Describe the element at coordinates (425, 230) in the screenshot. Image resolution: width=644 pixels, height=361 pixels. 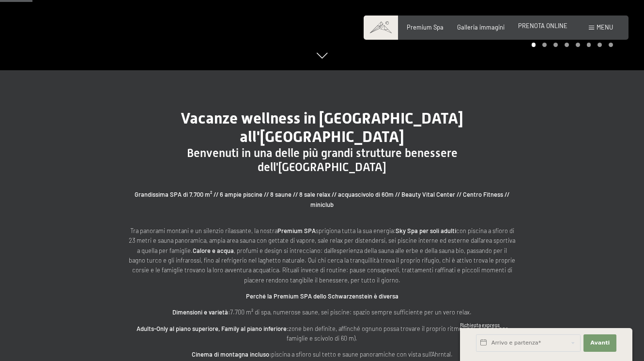
I see `strong: Sky Spa per soli adulti` at that location.